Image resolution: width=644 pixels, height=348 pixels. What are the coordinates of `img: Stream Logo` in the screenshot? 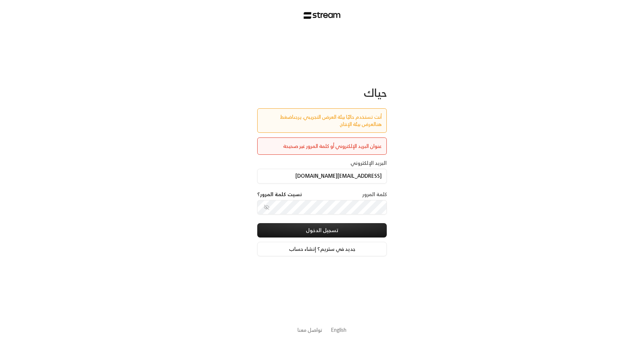 It's located at (322, 16).